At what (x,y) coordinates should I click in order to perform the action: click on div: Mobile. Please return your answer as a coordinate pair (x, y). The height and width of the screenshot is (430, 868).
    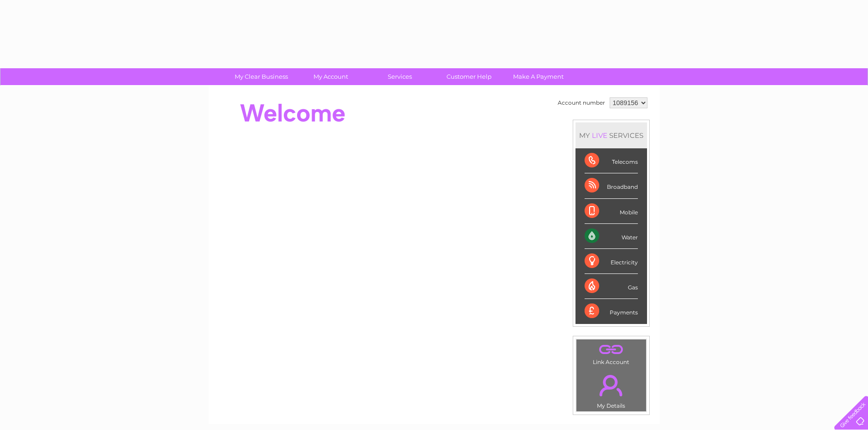
    Looking at the image, I should click on (611, 211).